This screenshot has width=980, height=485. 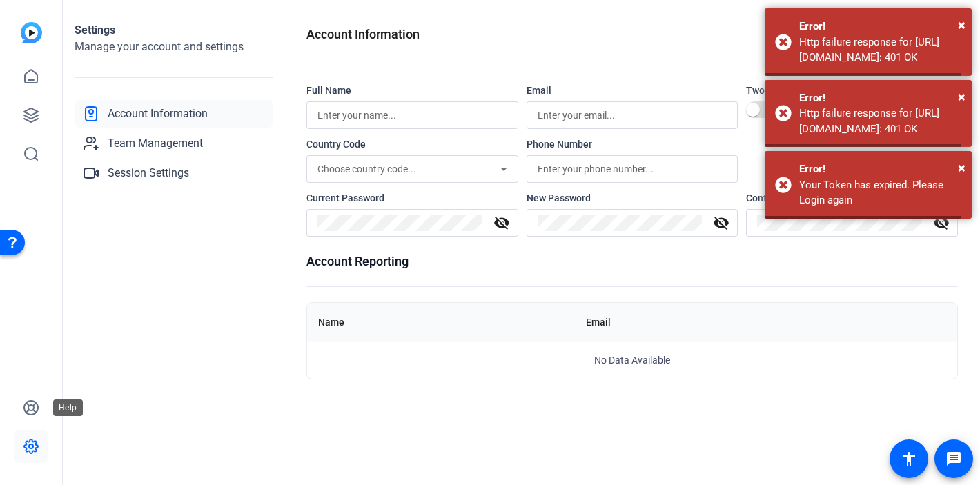 I want to click on span: Choose country code..., so click(x=366, y=169).